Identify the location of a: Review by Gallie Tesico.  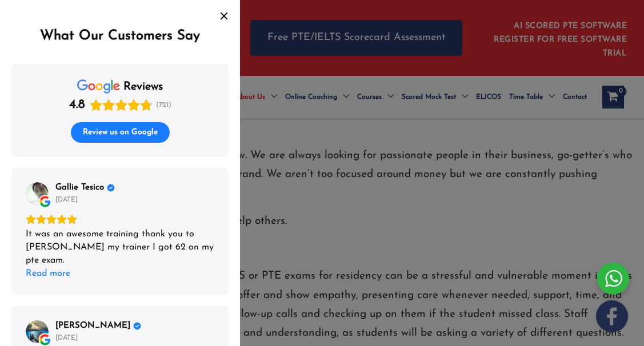
(85, 188).